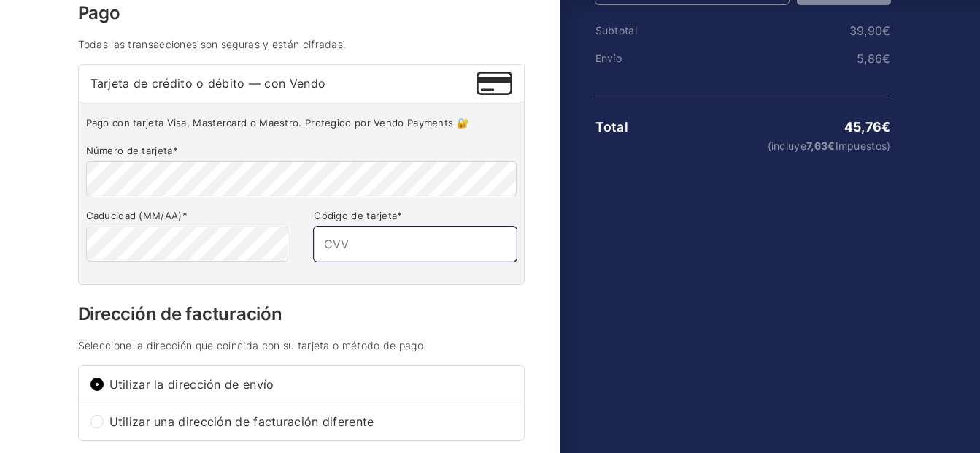 The width and height of the screenshot is (980, 453). I want to click on span: Utilizar la dirección de envío, so click(311, 384).